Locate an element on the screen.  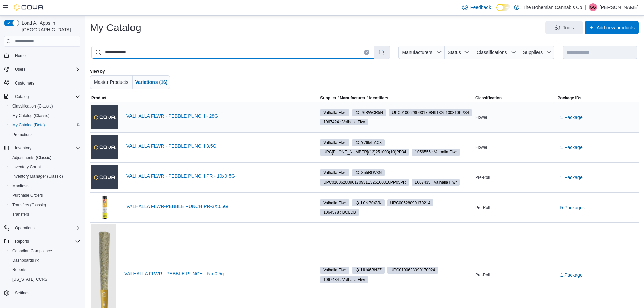
span: X55BDV3N is located at coordinates (368, 173).